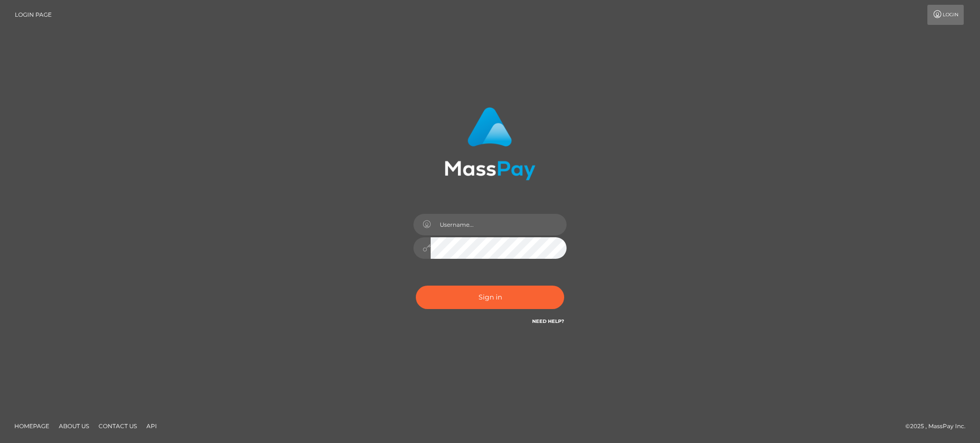  Describe the element at coordinates (31, 425) in the screenshot. I see `a: Homepage` at that location.